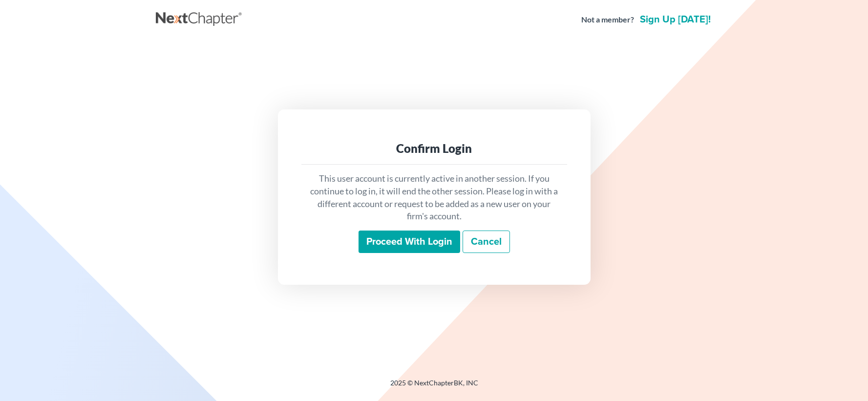 Image resolution: width=868 pixels, height=401 pixels. Describe the element at coordinates (486, 242) in the screenshot. I see `a: Cancel` at that location.